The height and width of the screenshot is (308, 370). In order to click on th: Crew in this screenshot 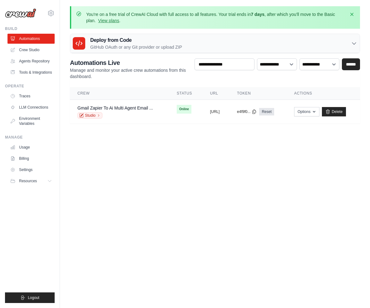, I will do `click(120, 93)`.